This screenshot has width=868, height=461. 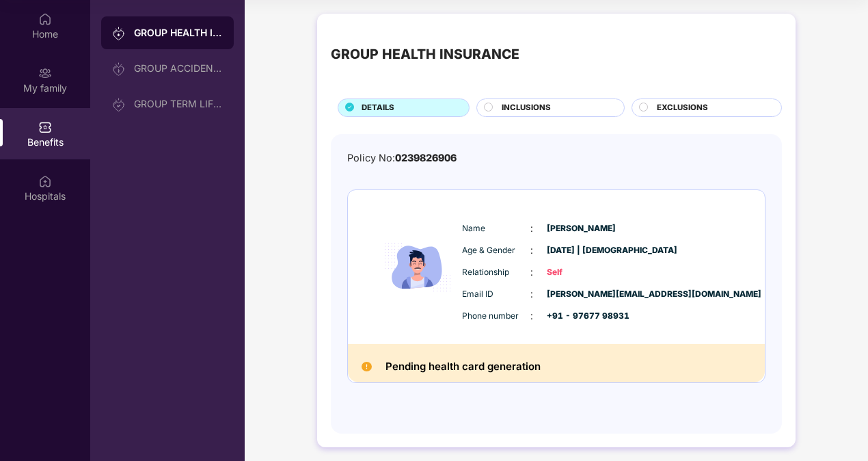 I want to click on span: Phone number, so click(x=496, y=316).